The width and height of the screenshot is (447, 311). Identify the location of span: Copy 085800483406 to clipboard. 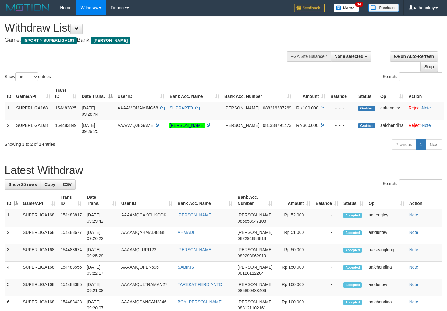
(252, 290).